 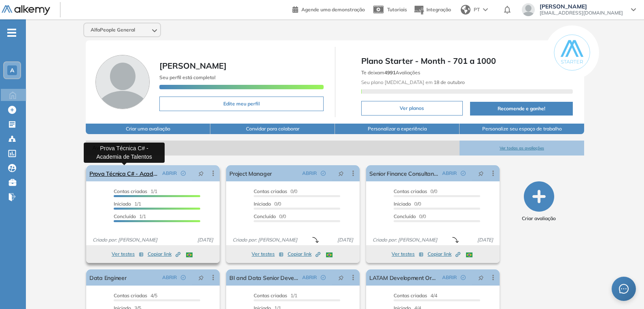 I want to click on span: Te deixam Avaliações, so click(x=391, y=72).